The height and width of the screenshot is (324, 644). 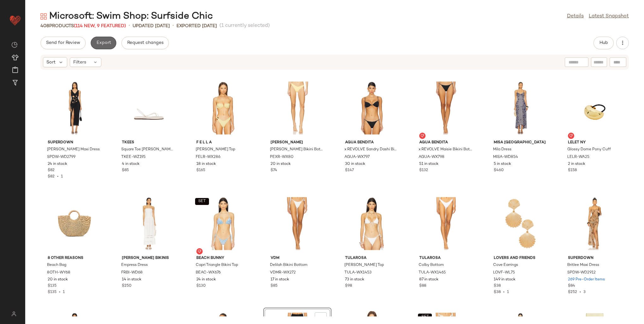 I want to click on span: Capri Triangle Bikini Top, so click(x=217, y=265).